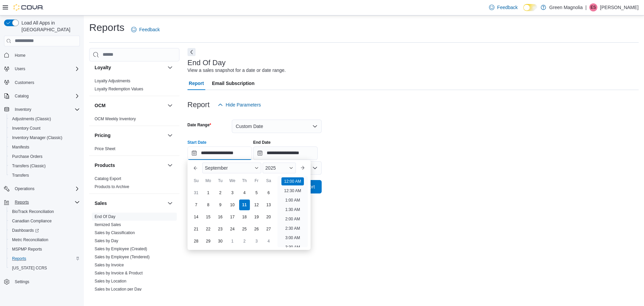 The width and height of the screenshot is (644, 306). I want to click on span: Settings, so click(46, 281).